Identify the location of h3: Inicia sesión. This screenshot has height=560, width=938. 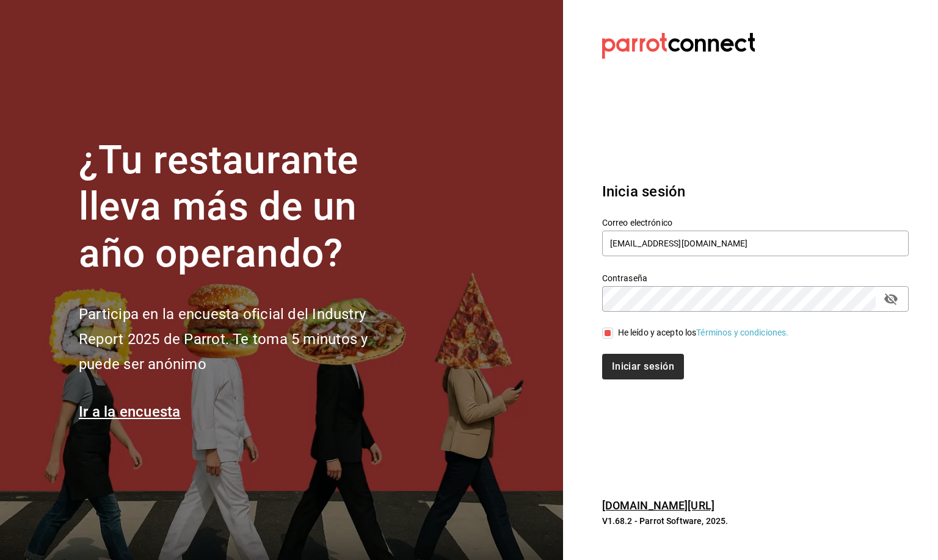
(756, 191).